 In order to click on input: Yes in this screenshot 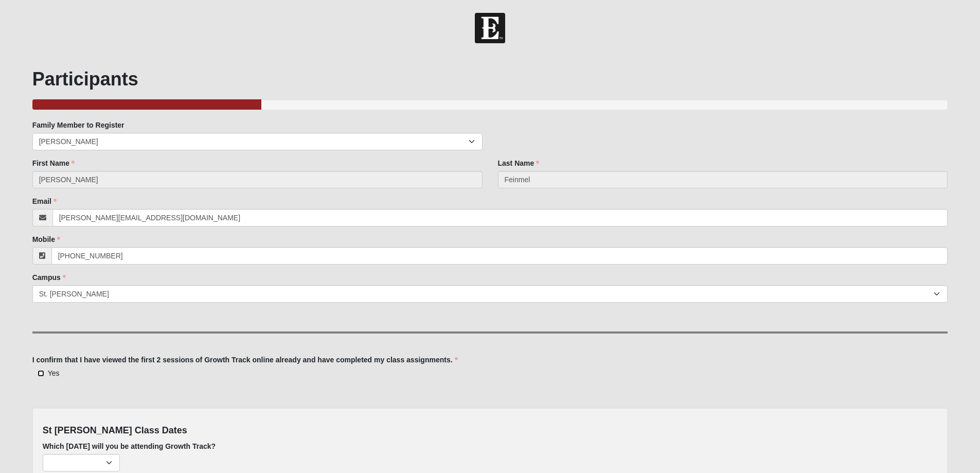, I will do `click(40, 373)`.